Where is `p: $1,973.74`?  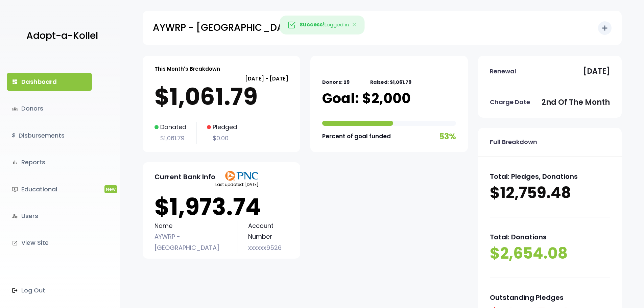 p: $1,973.74 is located at coordinates (222, 206).